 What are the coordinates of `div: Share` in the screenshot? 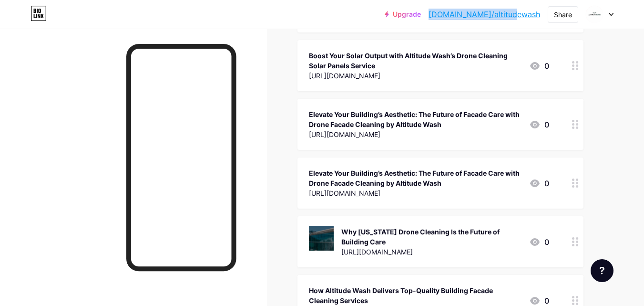 It's located at (563, 14).